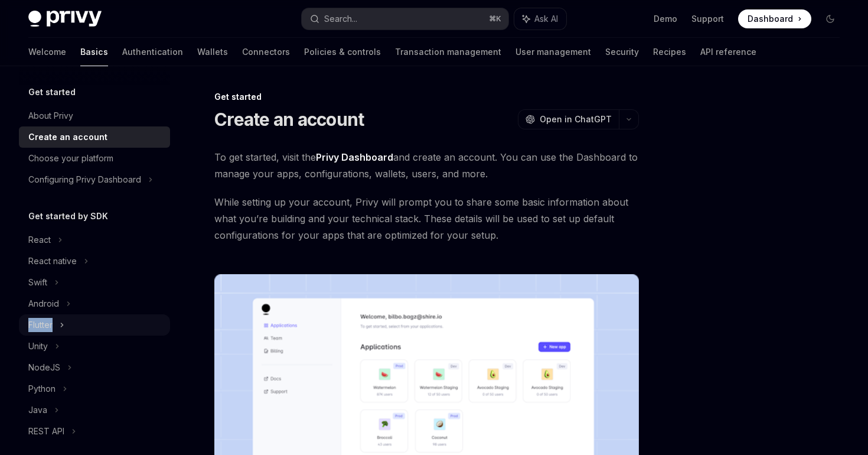  Describe the element at coordinates (94, 52) in the screenshot. I see `a: Basics` at that location.